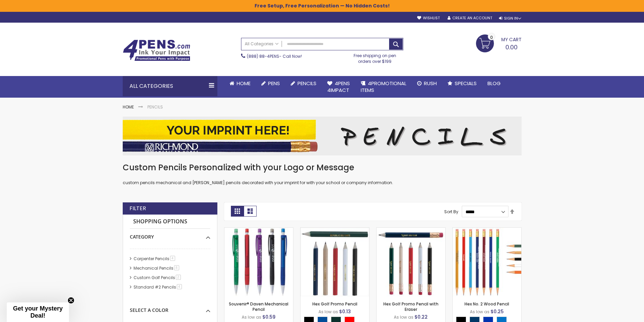 Image resolution: width=644 pixels, height=322 pixels. What do you see at coordinates (274, 83) in the screenshot?
I see `span: Pens` at bounding box center [274, 83].